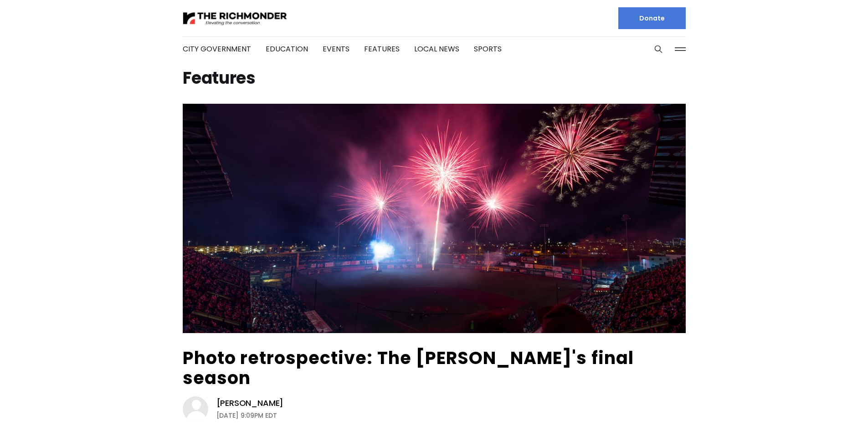 This screenshot has height=430, width=868. What do you see at coordinates (488, 49) in the screenshot?
I see `a: Sports` at bounding box center [488, 49].